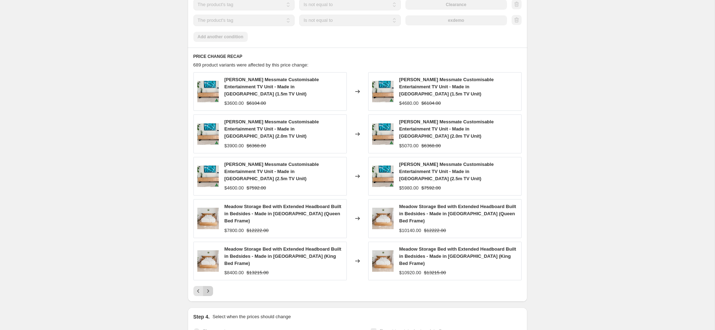  I want to click on div: $7800.00, so click(234, 231).